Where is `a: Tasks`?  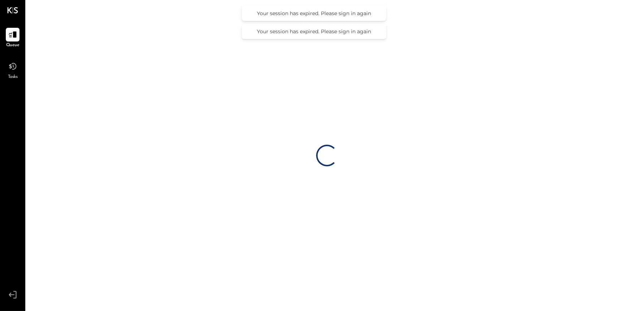 a: Tasks is located at coordinates (13, 70).